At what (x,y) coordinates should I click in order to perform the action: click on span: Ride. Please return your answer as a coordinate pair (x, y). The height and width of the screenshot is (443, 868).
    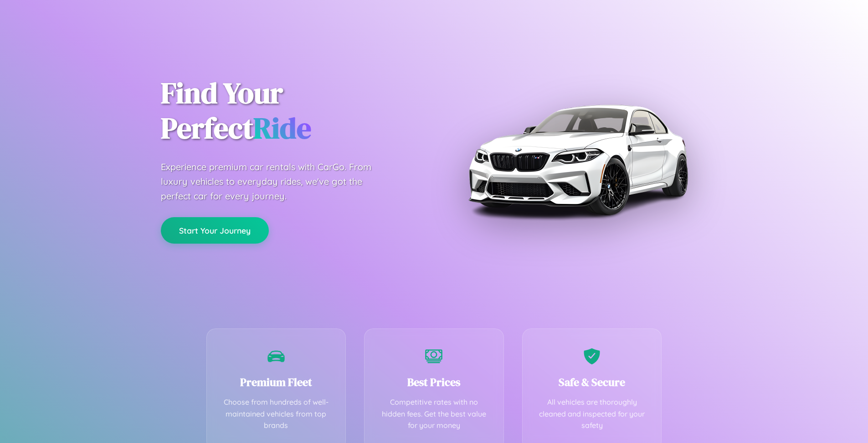
    Looking at the image, I should click on (282, 128).